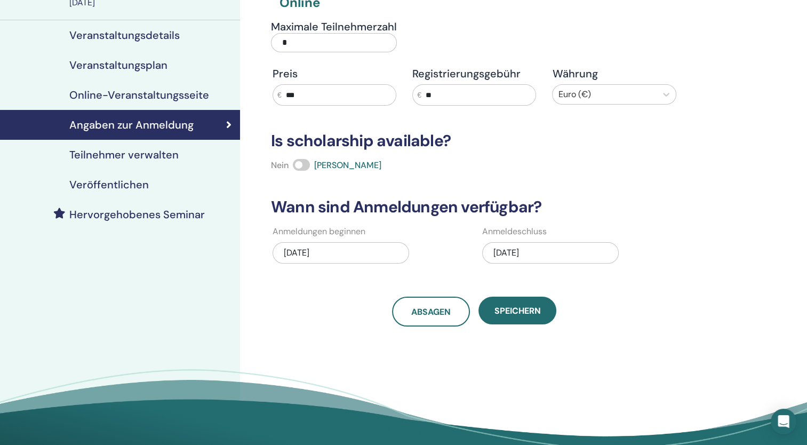  What do you see at coordinates (474, 74) in the screenshot?
I see `h4: Registrierungsgebühr` at bounding box center [474, 74].